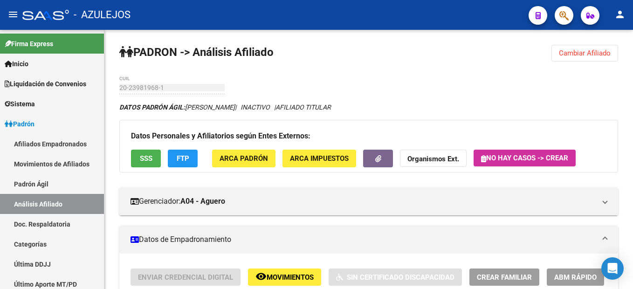 This screenshot has width=633, height=289. Describe the element at coordinates (433, 158) in the screenshot. I see `button: Organismos Ext.` at that location.